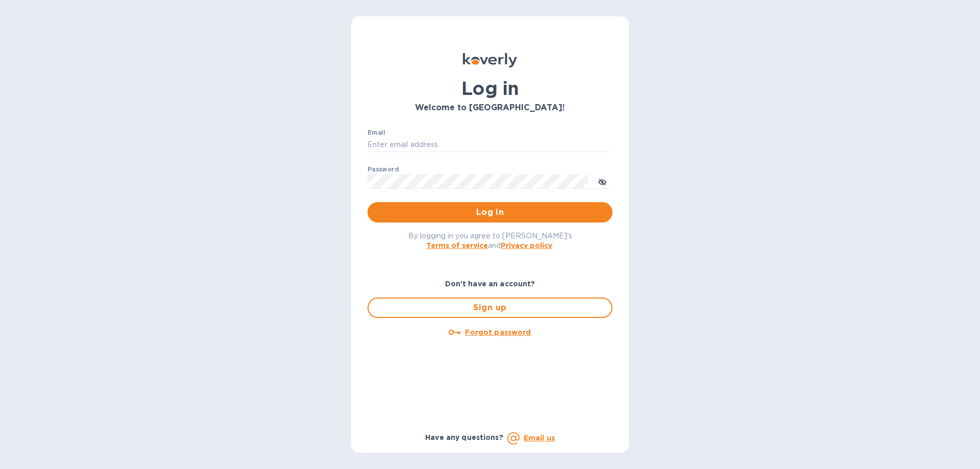 This screenshot has height=469, width=980. Describe the element at coordinates (457, 245) in the screenshot. I see `b: Terms of service` at that location.